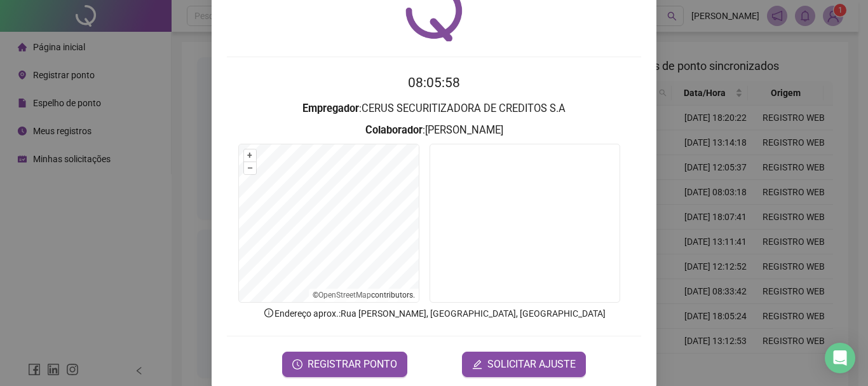 This screenshot has height=386, width=868. I want to click on time: 08:05:58, so click(434, 83).